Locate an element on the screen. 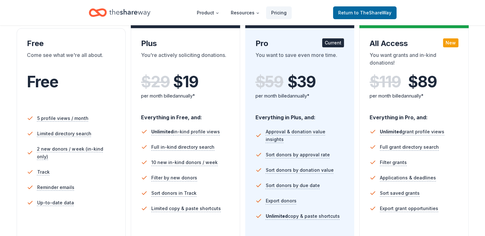 The image size is (485, 236). span: to TheShareWay is located at coordinates (373, 12).